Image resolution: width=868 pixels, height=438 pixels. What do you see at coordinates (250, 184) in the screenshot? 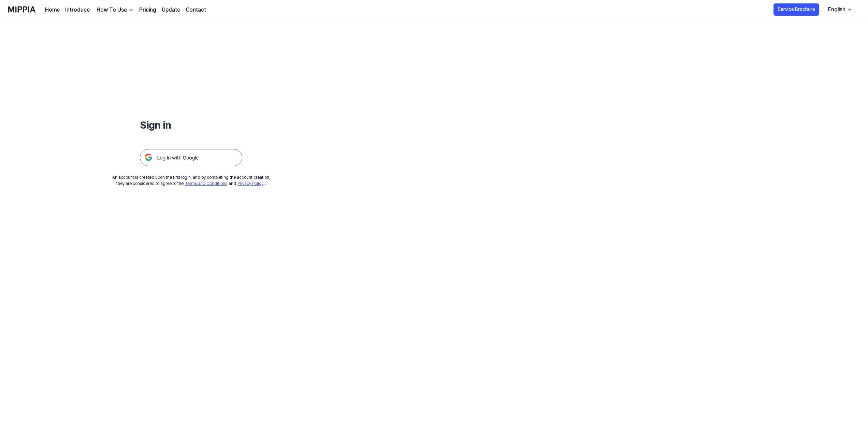
I see `a: Privacy Policy` at bounding box center [250, 184].